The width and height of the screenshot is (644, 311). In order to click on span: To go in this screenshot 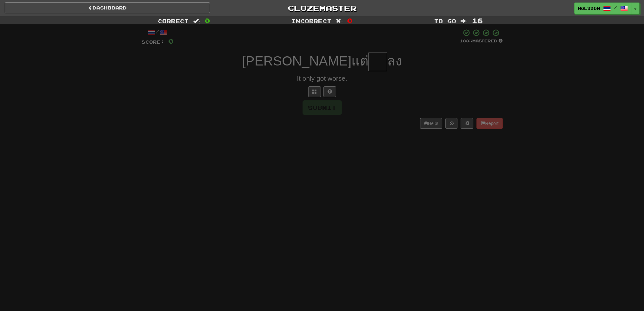, I will do `click(445, 21)`.